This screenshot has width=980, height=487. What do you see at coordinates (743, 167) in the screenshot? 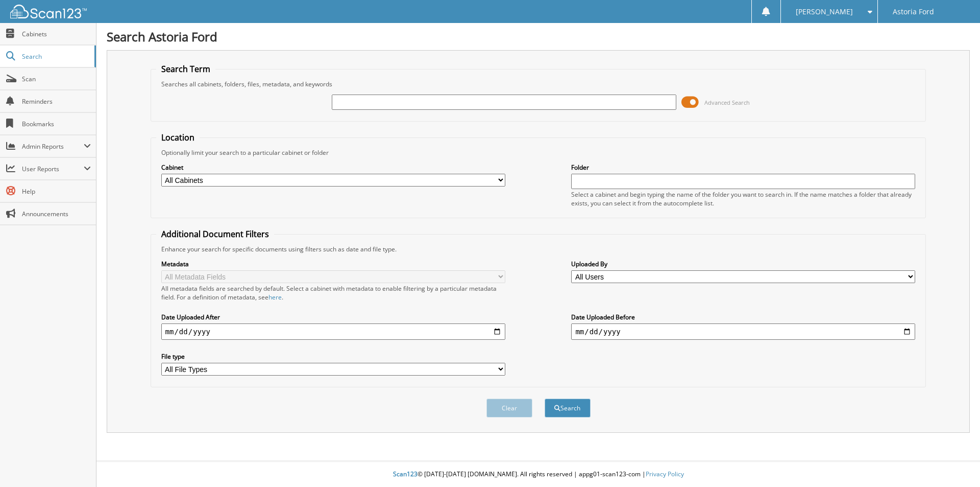
I see `label: Folder` at bounding box center [743, 167].